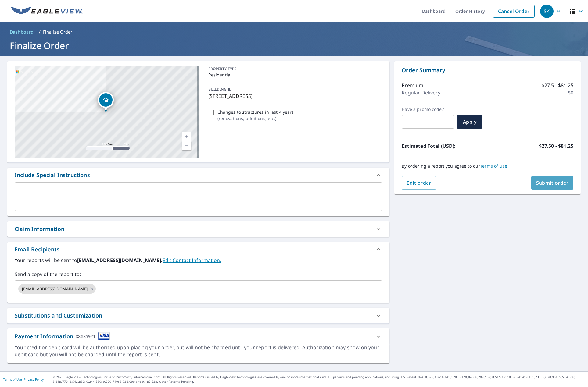 The image size is (588, 387). Describe the element at coordinates (487, 70) in the screenshot. I see `p: Order Summary` at that location.